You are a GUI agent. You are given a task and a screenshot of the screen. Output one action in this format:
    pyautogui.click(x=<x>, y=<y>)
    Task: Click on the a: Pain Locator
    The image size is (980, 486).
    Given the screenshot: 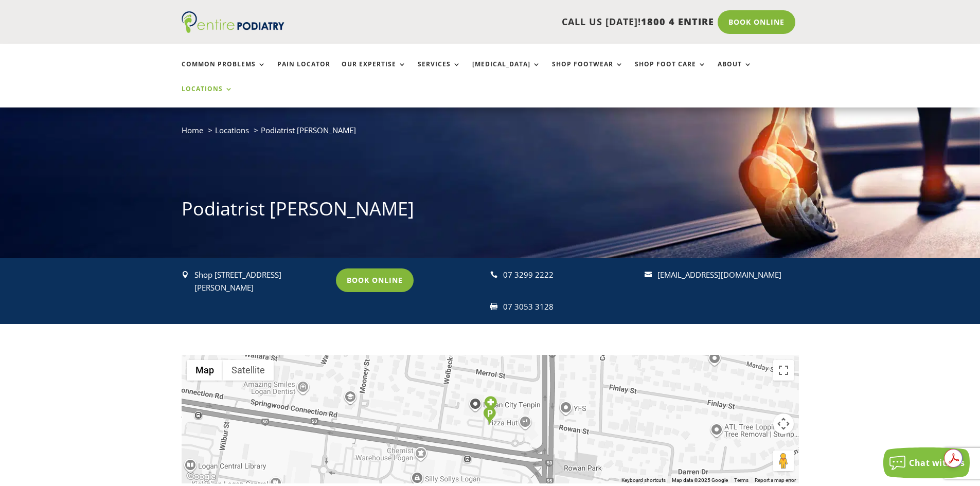 What is the action you would take?
    pyautogui.click(x=303, y=71)
    